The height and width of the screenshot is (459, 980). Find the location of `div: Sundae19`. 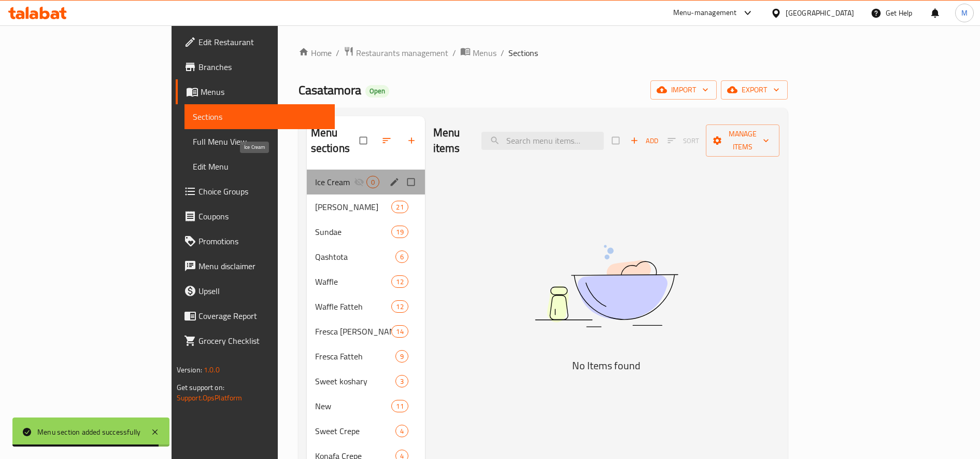

div: Sundae19 is located at coordinates (366, 231).